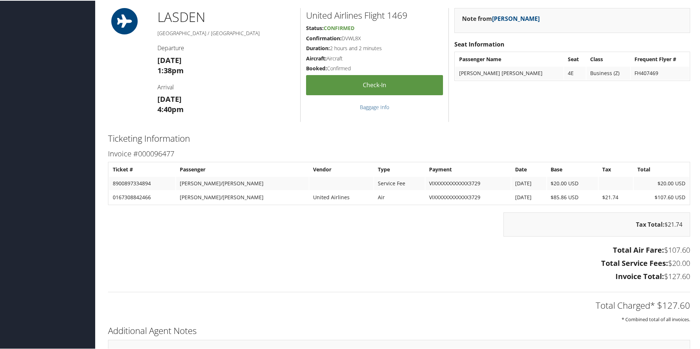 The width and height of the screenshot is (700, 349). I want to click on a: Baggage Info, so click(375, 106).